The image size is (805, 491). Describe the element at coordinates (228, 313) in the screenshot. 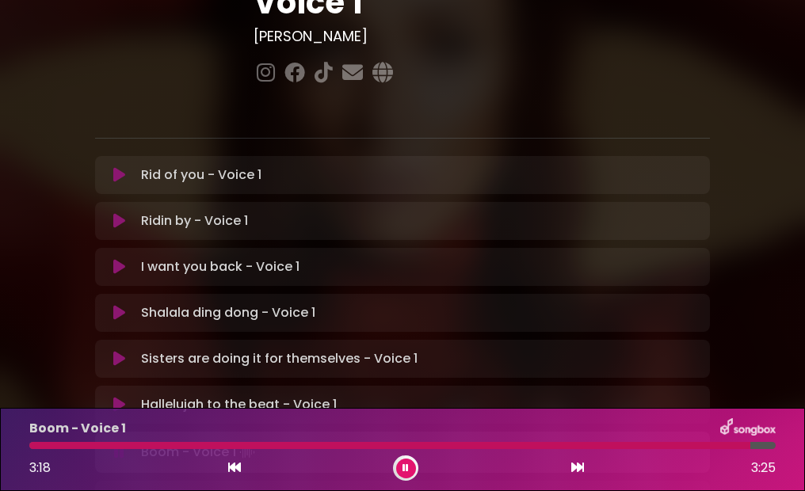

I see `p: Shalala ding dong - Voice 1` at that location.